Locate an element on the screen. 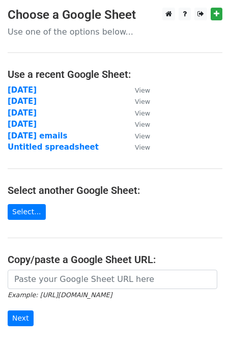 The width and height of the screenshot is (230, 343). h3: Choose a Google Sheet is located at coordinates (115, 15).